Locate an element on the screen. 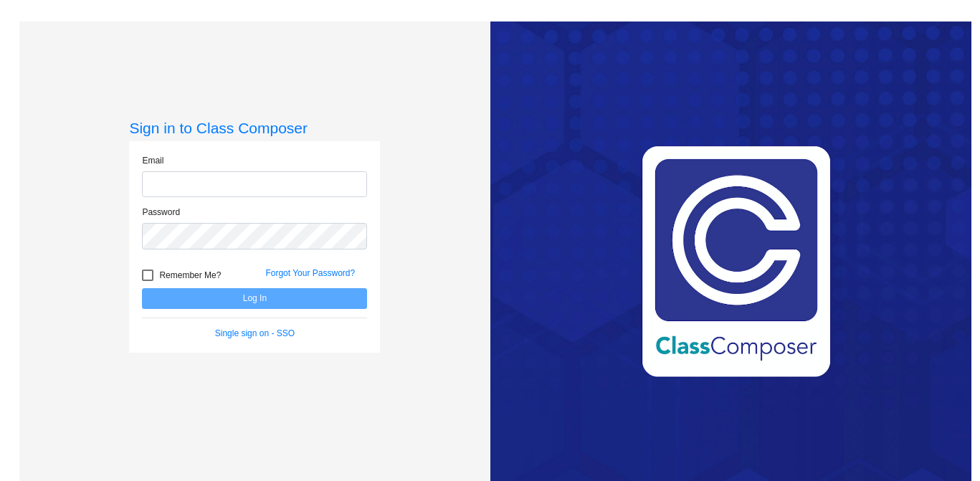 The image size is (980, 481). h3: Sign in to Class Composer is located at coordinates (255, 128).